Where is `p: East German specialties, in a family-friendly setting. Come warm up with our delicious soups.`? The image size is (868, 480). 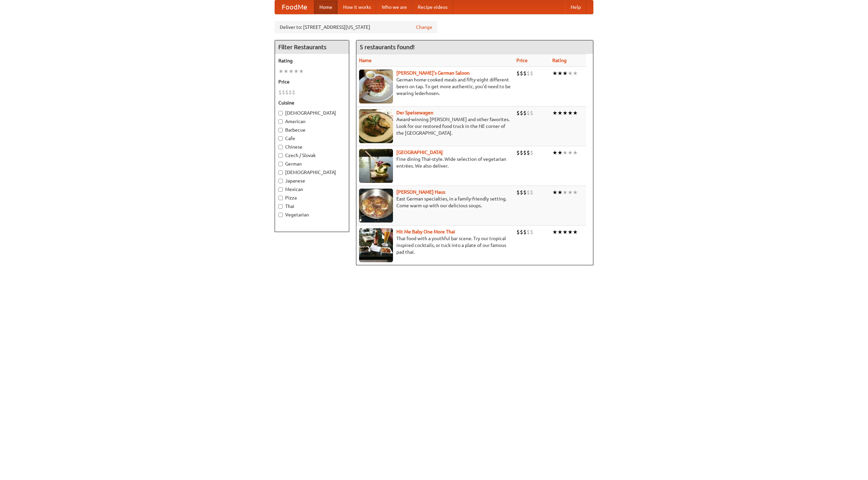
p: East German specialties, in a family-friendly setting. Come warm up with our delicious soups. is located at coordinates (435, 202).